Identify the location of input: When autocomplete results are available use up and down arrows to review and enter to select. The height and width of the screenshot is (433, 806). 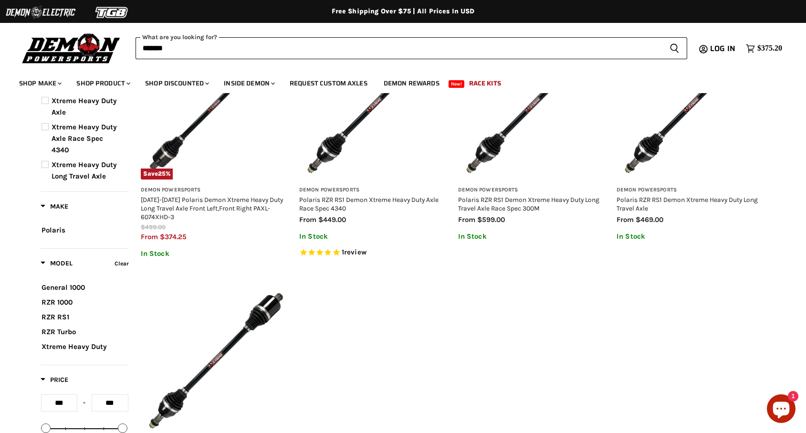
(399, 48).